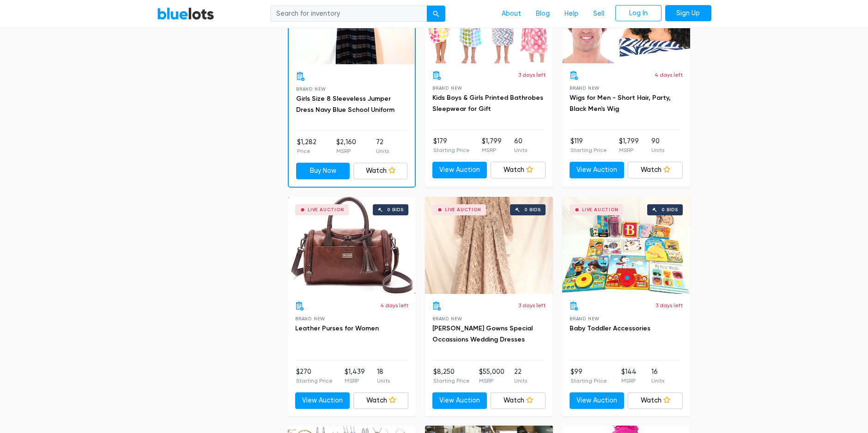 Image resolution: width=868 pixels, height=433 pixels. What do you see at coordinates (658, 146) in the screenshot?
I see `li: 90` at bounding box center [658, 146].